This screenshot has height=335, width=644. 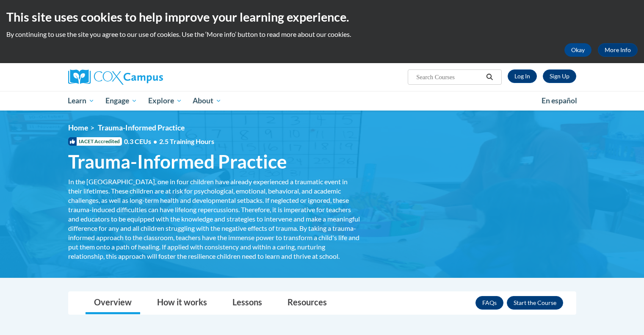 I want to click on a: Learn, so click(x=82, y=101).